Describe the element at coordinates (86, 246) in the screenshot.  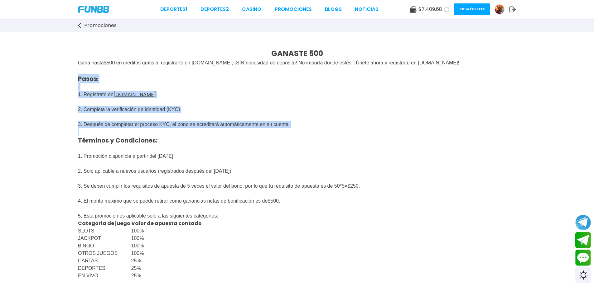
I see `span: BINGO` at that location.